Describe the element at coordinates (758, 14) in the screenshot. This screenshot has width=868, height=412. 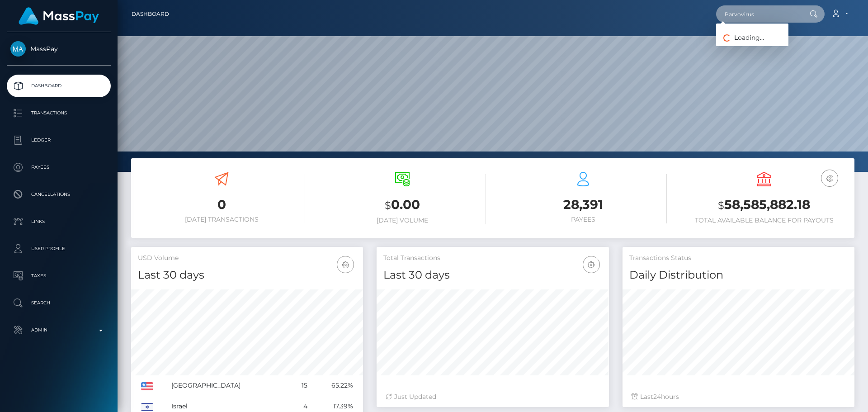
I see `input: Search...` at that location.